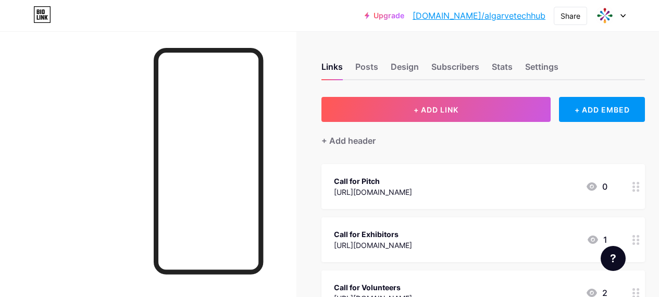 The width and height of the screenshot is (659, 297). Describe the element at coordinates (455, 70) in the screenshot. I see `div: Subscribers` at that location.